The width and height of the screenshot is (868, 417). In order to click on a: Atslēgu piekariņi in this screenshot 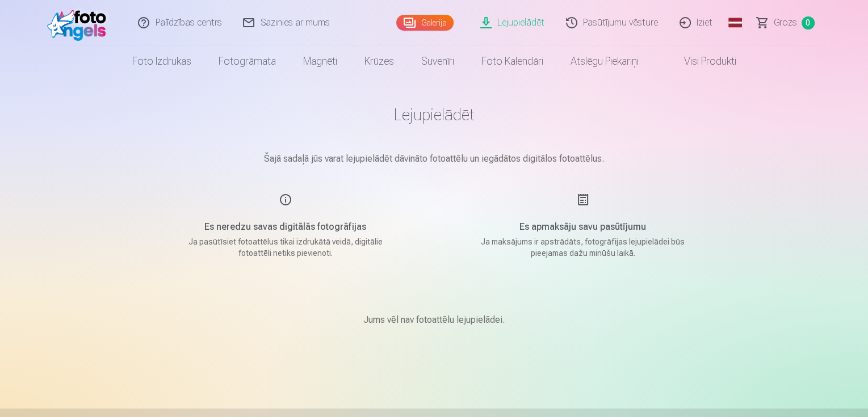, I will do `click(605, 61)`.